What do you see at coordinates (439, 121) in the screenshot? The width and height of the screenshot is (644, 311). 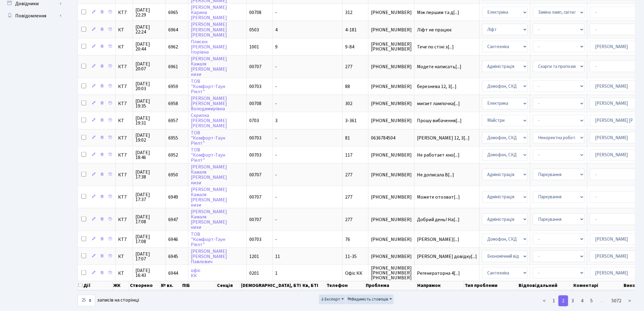 I see `span: Прошу вибачення[...]` at bounding box center [439, 121].